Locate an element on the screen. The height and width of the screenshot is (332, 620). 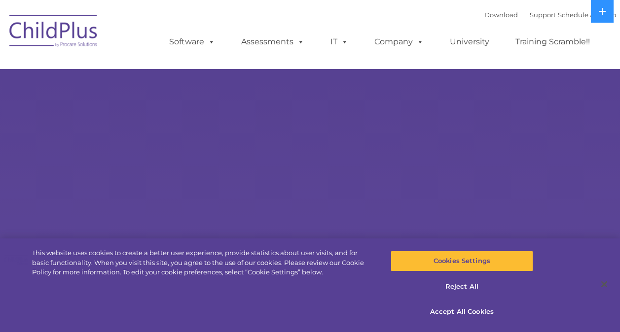
a: Software is located at coordinates (192, 42).